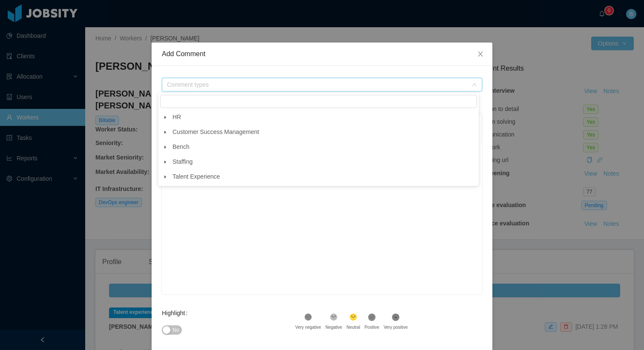  I want to click on div: Neutral, so click(353, 328).